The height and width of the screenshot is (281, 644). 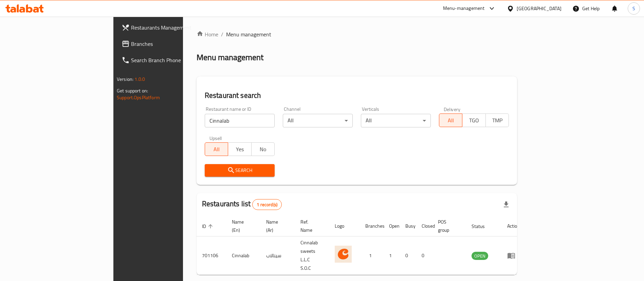 I want to click on span: POS group, so click(x=448, y=226).